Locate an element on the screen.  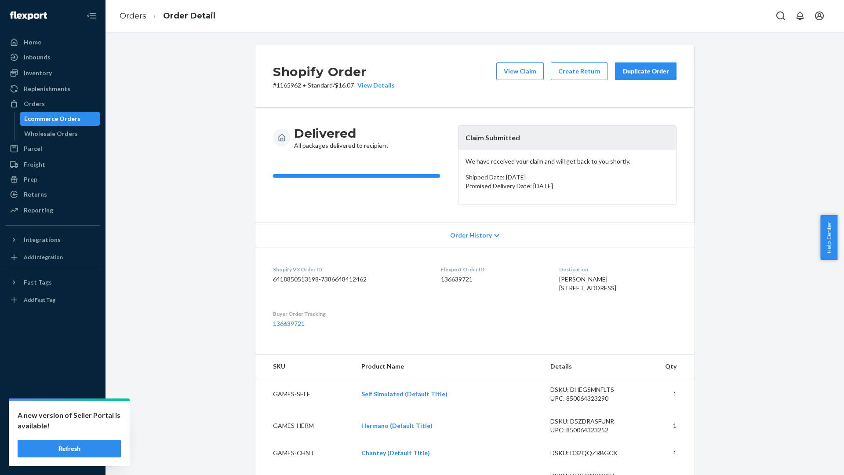
ol: breadcrumbs is located at coordinates (167, 16).